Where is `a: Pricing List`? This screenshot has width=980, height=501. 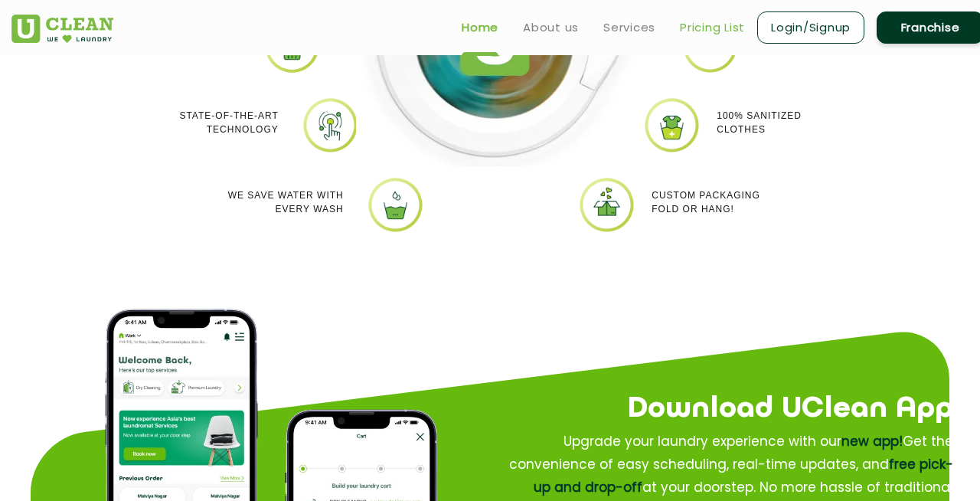
a: Pricing List is located at coordinates (712, 27).